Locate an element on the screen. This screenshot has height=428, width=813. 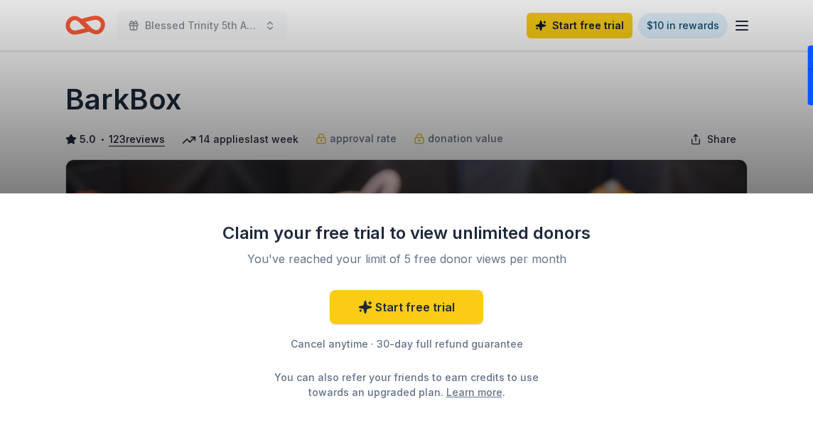
div: You can also refer your friends to earn credits to use towards an upgraded plan. . is located at coordinates (406, 384).